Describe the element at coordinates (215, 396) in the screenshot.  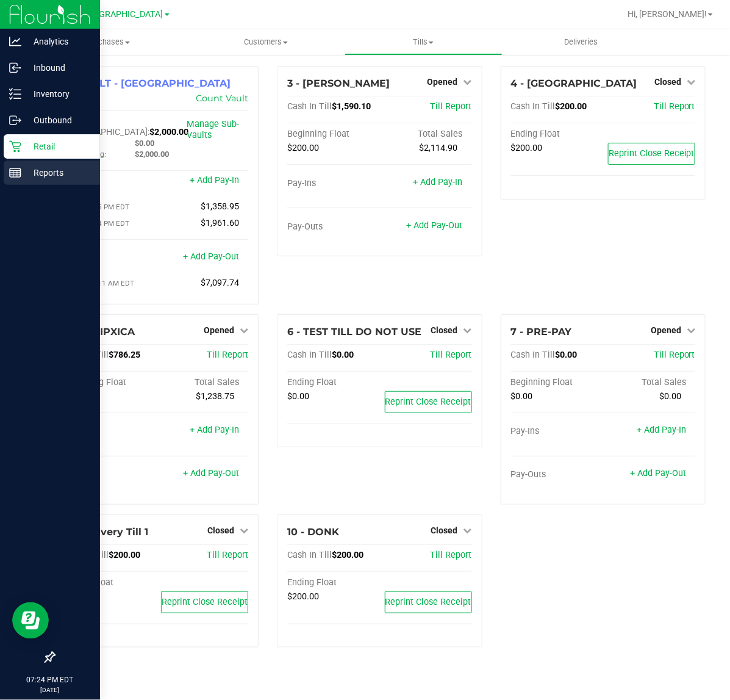
I see `span: $1,238.75` at that location.